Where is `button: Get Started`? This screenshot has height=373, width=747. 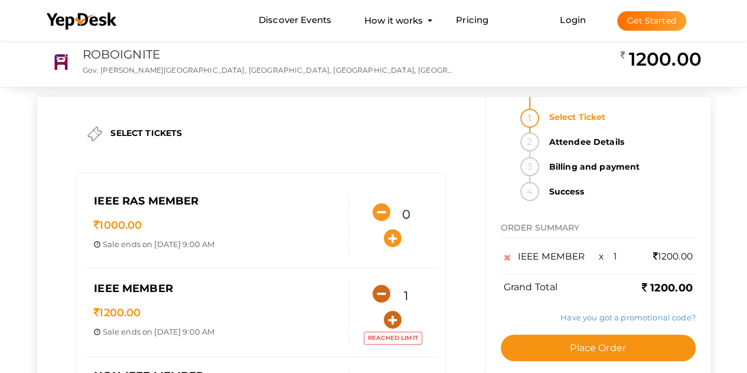
button: Get Started is located at coordinates (651, 21).